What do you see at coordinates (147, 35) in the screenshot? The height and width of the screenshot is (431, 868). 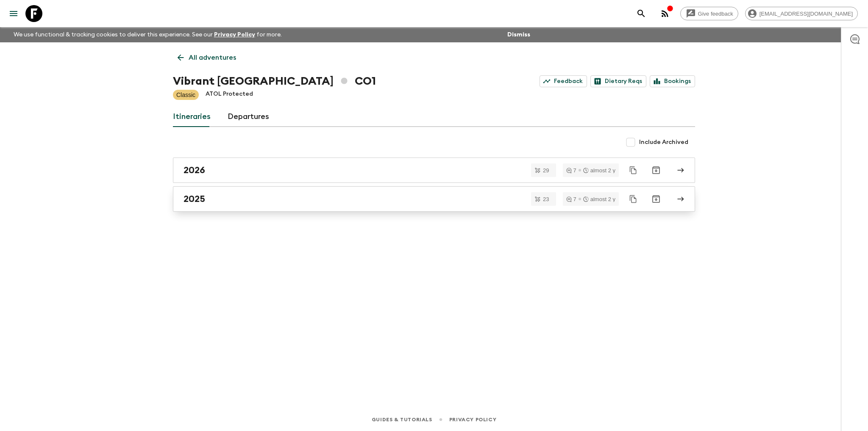 I see `p: We use functional & tracking cookies to deliver this experience. See our for more.` at bounding box center [147, 35].